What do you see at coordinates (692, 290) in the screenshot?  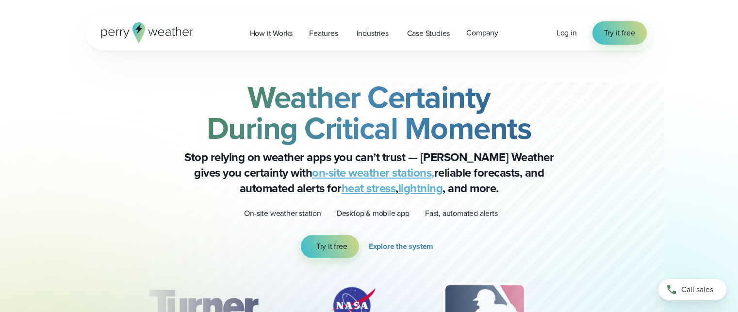 I see `a: Call sales` at bounding box center [692, 290].